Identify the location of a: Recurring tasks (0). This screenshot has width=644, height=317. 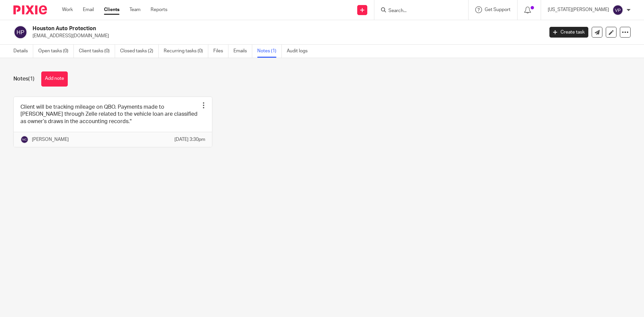
(186, 51).